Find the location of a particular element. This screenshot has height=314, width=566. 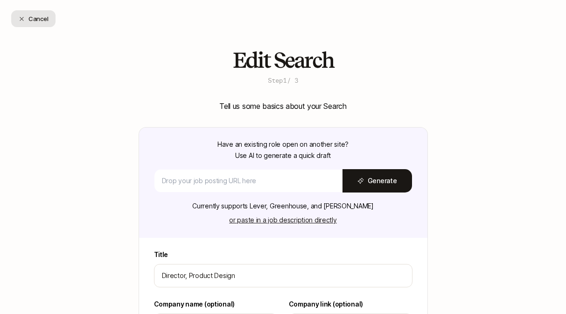

p: Tell us some basics about your Search is located at coordinates (283, 106).